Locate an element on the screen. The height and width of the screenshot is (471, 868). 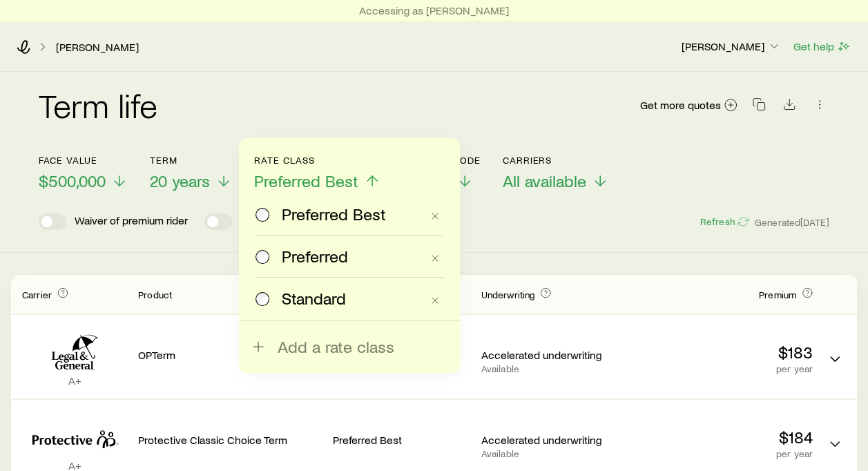
p: Carriers is located at coordinates (555, 160).